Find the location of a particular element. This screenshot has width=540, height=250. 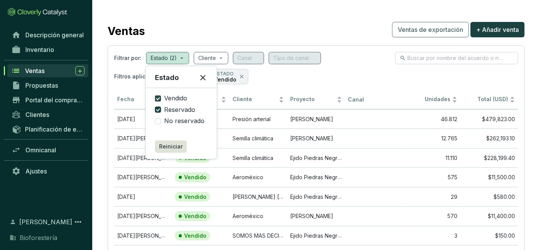

font: 575 is located at coordinates (453, 177).